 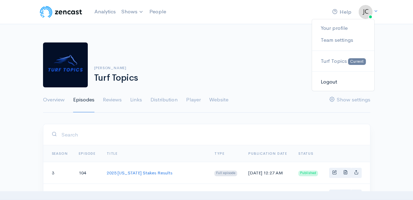 I want to click on h1: Turf Topics, so click(x=206, y=78).